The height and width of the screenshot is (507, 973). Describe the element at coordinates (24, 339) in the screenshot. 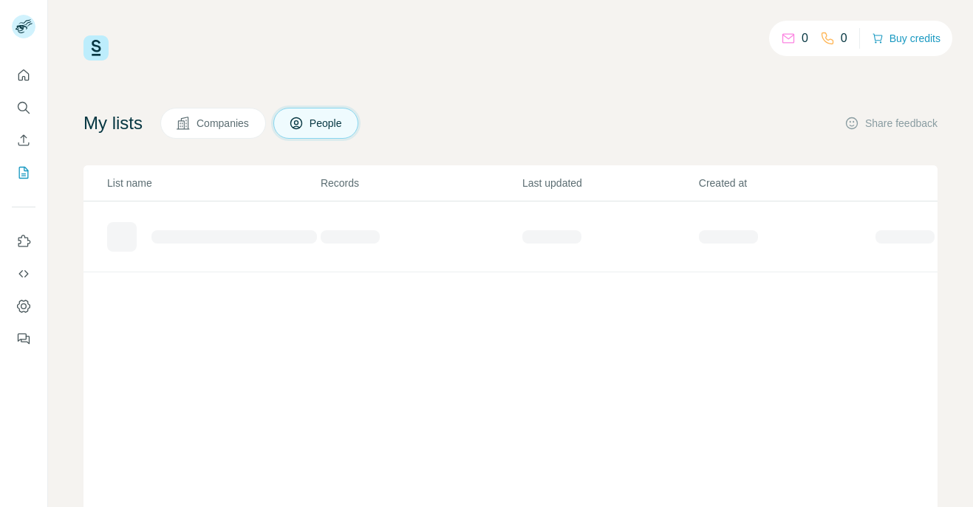

I see `button: Feedback` at that location.